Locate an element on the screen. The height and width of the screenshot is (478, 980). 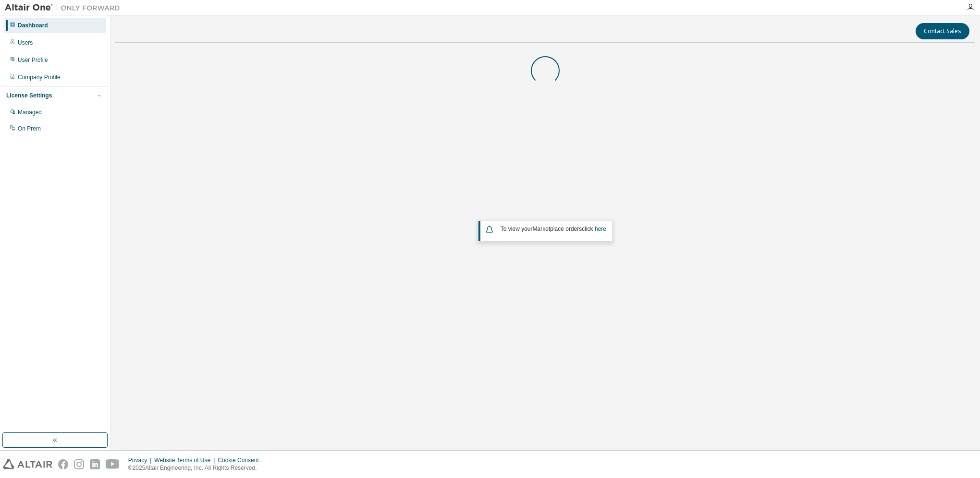
img: linkedin.svg is located at coordinates (94, 464).